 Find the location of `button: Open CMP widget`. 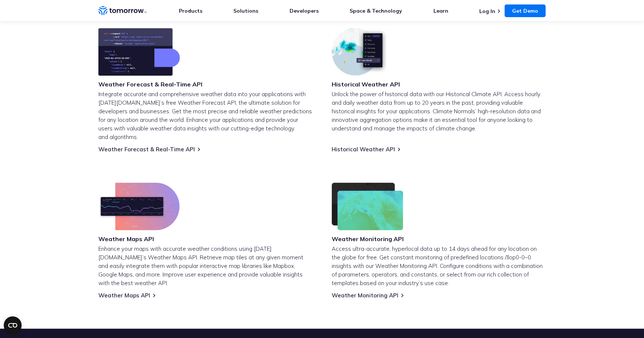

button: Open CMP widget is located at coordinates (13, 325).